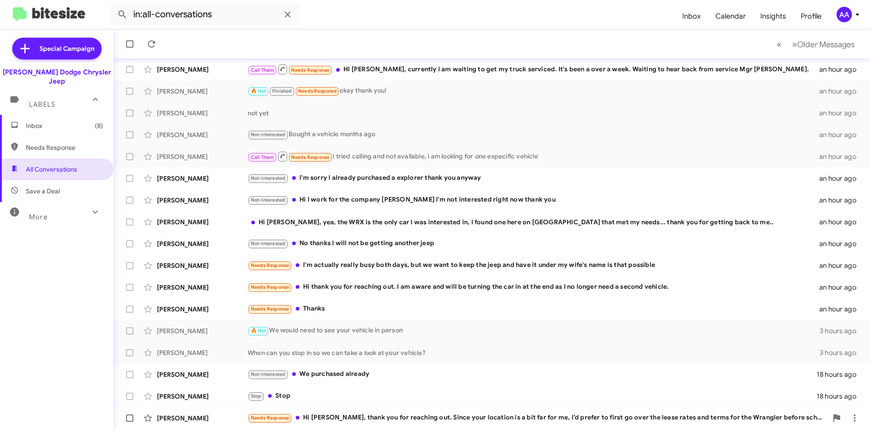 The width and height of the screenshot is (871, 429). I want to click on div: I tried calling and not available, i am looking for one expecific vehicle, so click(534, 156).